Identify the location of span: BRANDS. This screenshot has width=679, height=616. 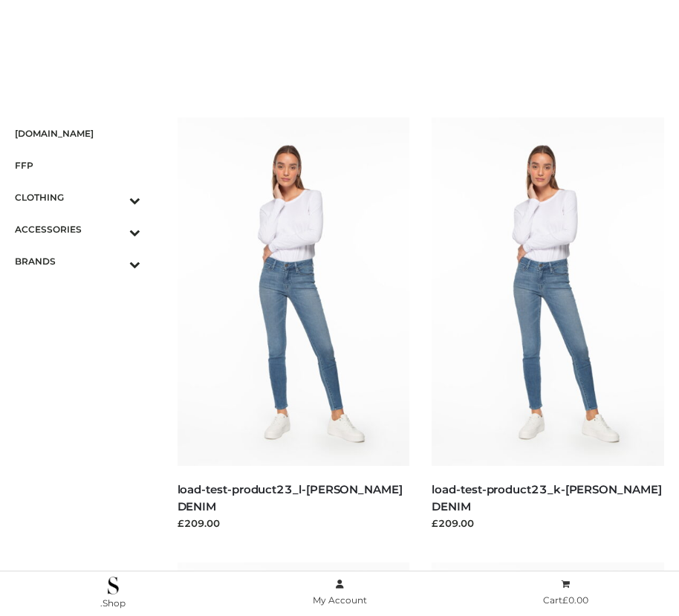
(77, 260).